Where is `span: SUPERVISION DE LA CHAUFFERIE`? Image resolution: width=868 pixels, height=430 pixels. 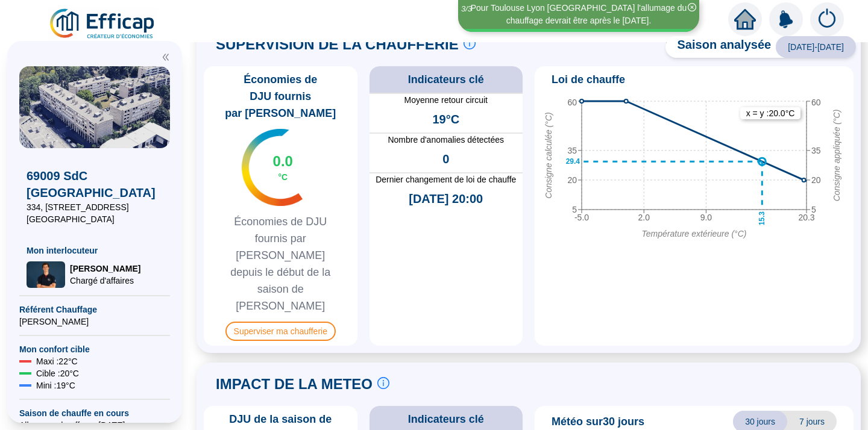
span: SUPERVISION DE LA CHAUFFERIE is located at coordinates (337, 44).